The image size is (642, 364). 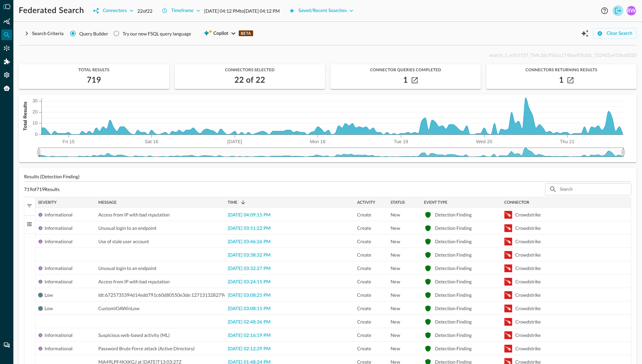 What do you see at coordinates (35, 101) in the screenshot?
I see `tspan: 30` at bounding box center [35, 101].